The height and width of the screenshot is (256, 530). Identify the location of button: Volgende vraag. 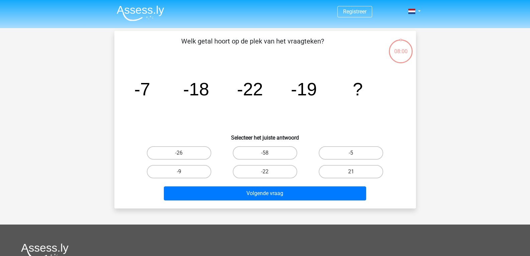
(265, 193).